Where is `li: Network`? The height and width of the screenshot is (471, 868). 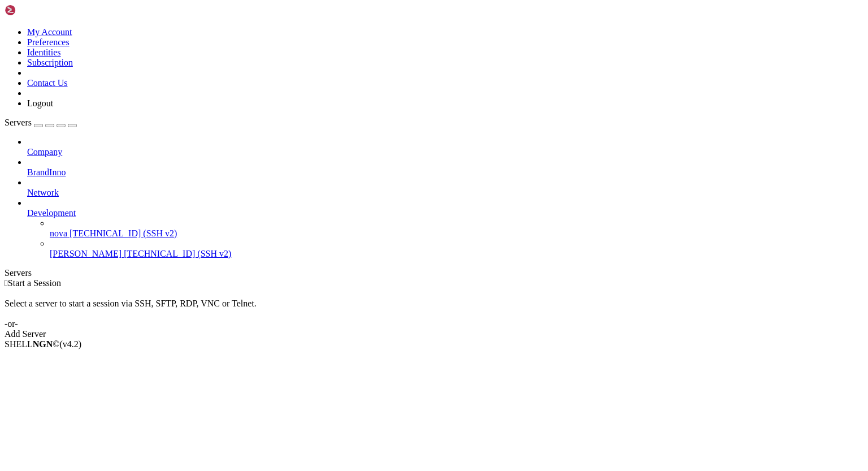 li: Network is located at coordinates (446, 188).